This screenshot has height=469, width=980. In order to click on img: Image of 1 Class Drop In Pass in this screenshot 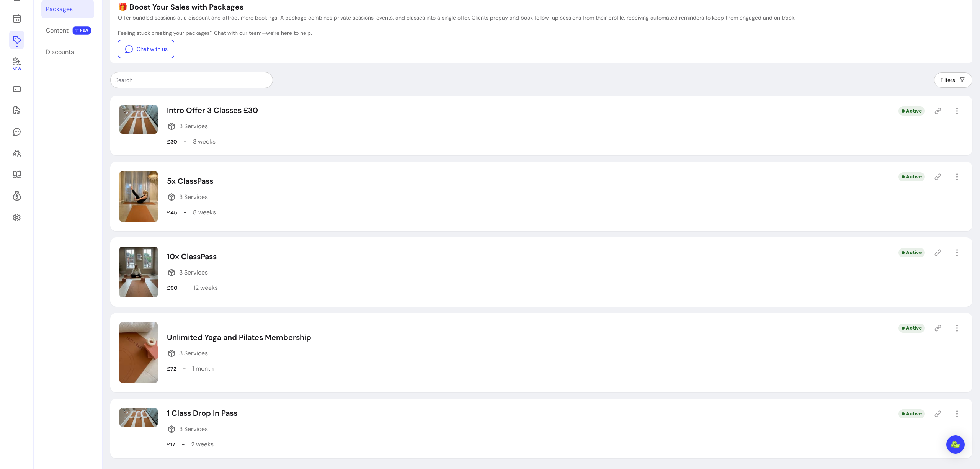, I will do `click(139, 417)`.